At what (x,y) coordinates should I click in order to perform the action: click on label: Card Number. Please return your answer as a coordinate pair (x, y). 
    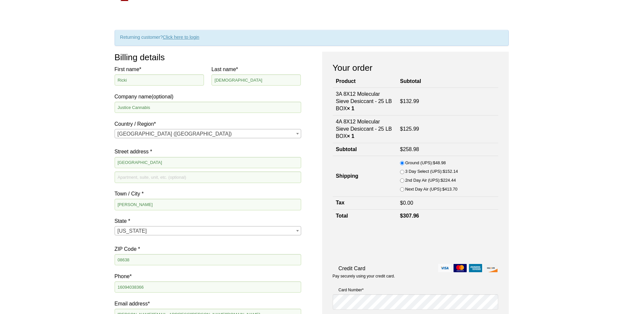
    Looking at the image, I should click on (416, 290).